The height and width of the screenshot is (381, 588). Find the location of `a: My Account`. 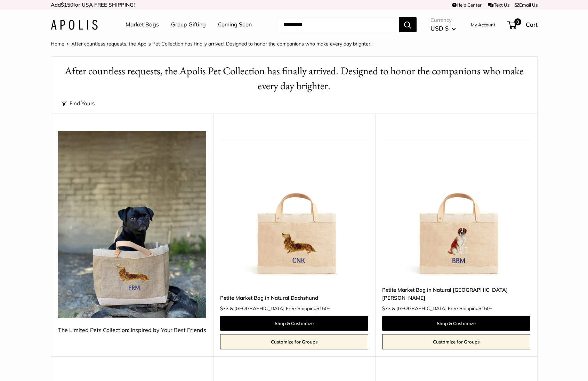

a: My Account is located at coordinates (483, 25).